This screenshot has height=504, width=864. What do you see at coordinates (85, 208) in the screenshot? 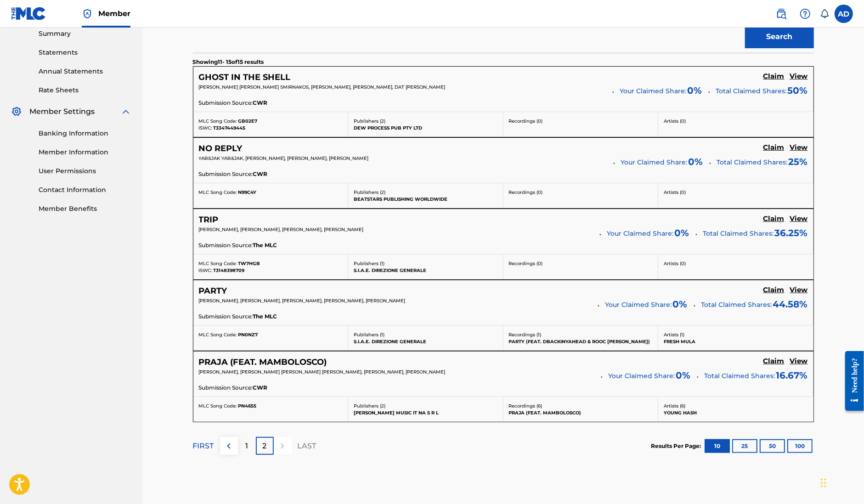
I see `a: Member Benefits` at bounding box center [85, 208].